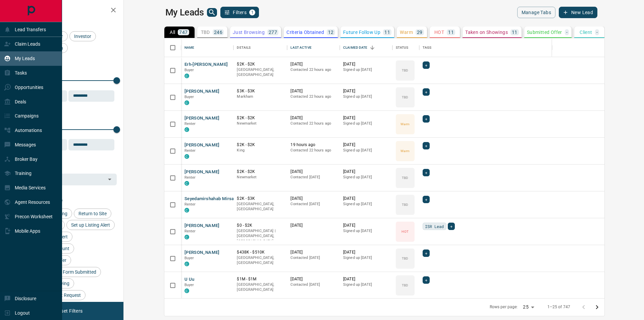  Describe the element at coordinates (362, 32) in the screenshot. I see `p: Future Follow Up` at that location.